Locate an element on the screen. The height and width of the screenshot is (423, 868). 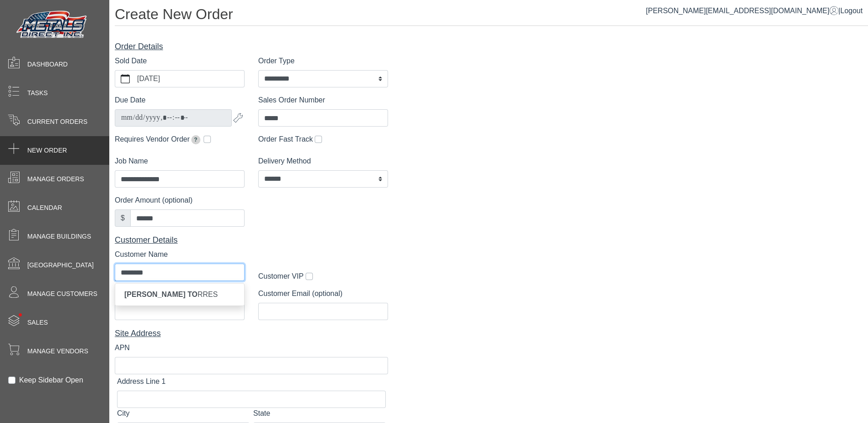
span: Manage Vendors is located at coordinates (58, 351).